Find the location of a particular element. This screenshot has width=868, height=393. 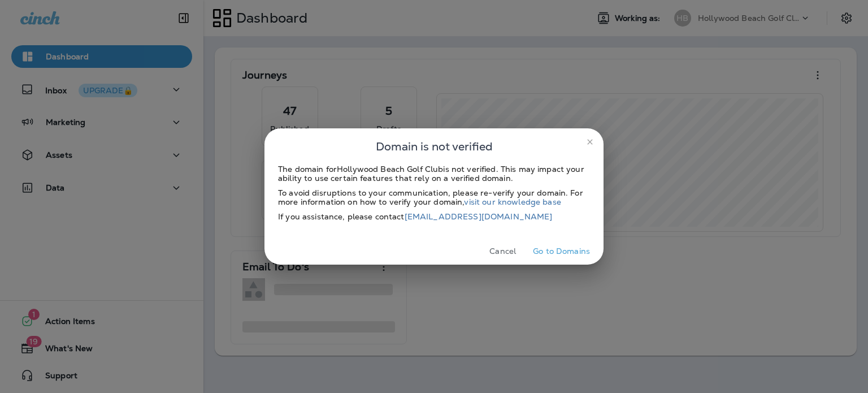

div: If you assistance, please contact is located at coordinates (434, 216).